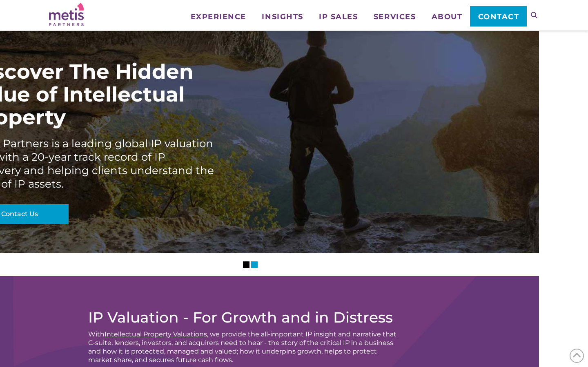 This screenshot has height=367, width=588. I want to click on li: Slider Page 2, so click(254, 265).